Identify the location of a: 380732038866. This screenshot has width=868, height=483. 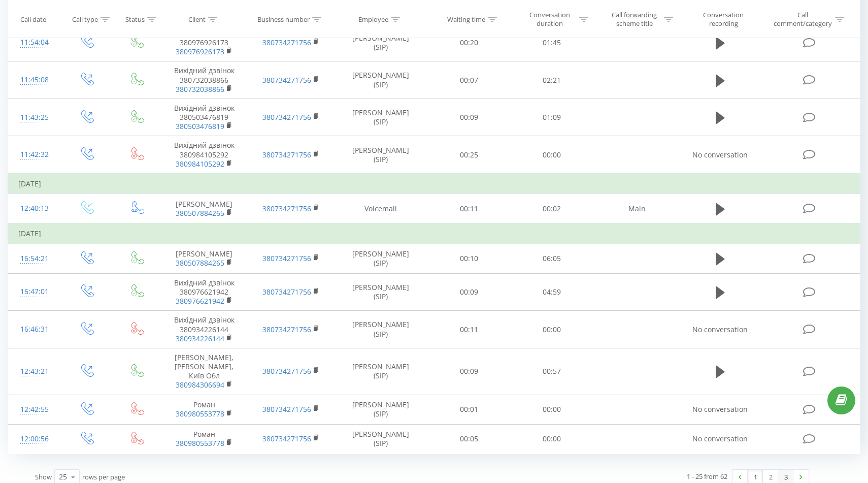
(200, 89).